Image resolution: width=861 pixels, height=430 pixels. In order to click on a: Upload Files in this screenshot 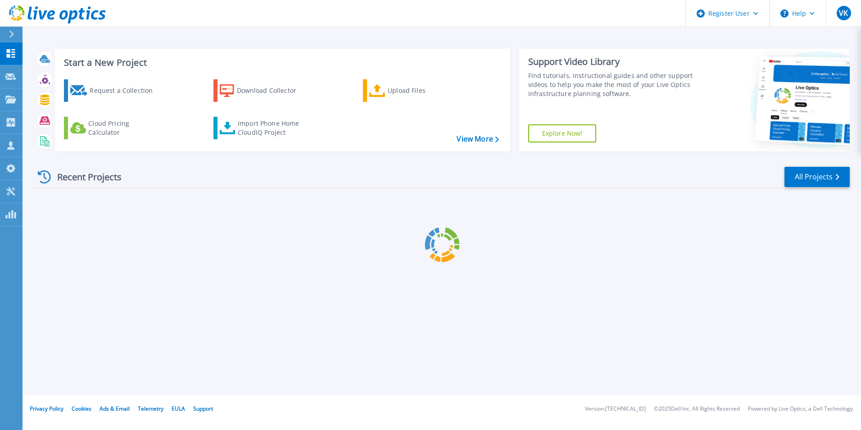, I will do `click(413, 91)`.